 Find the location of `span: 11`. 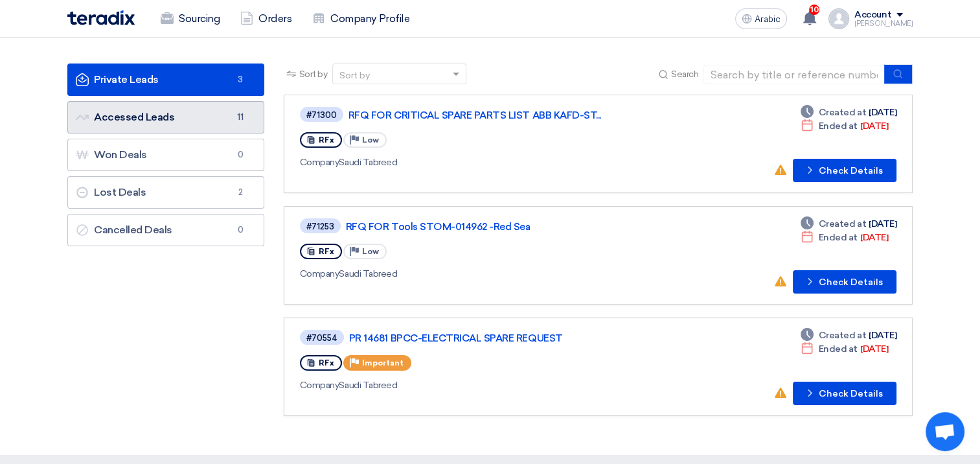

span: 11 is located at coordinates (240, 117).